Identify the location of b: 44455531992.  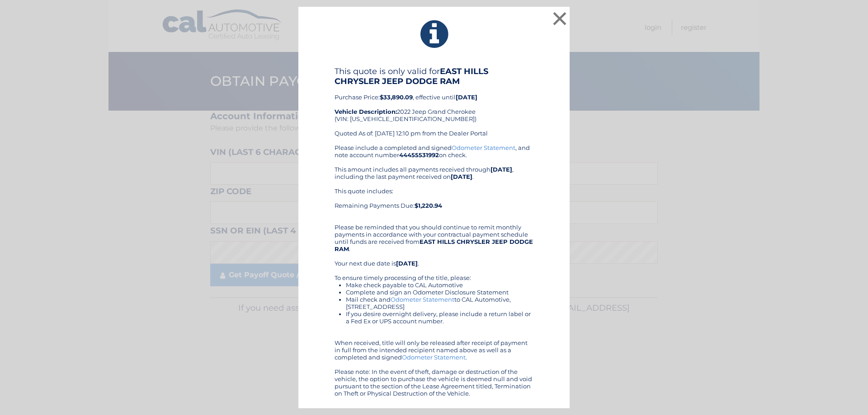
(419, 155).